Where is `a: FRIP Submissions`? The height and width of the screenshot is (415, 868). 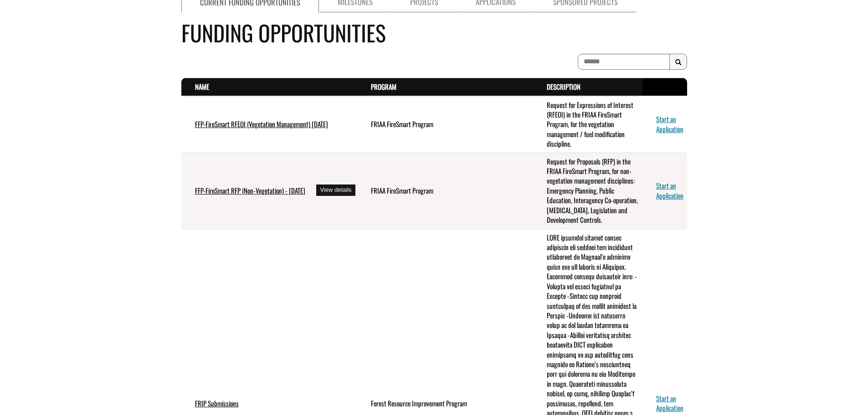
a: FRIP Submissions is located at coordinates (217, 403).